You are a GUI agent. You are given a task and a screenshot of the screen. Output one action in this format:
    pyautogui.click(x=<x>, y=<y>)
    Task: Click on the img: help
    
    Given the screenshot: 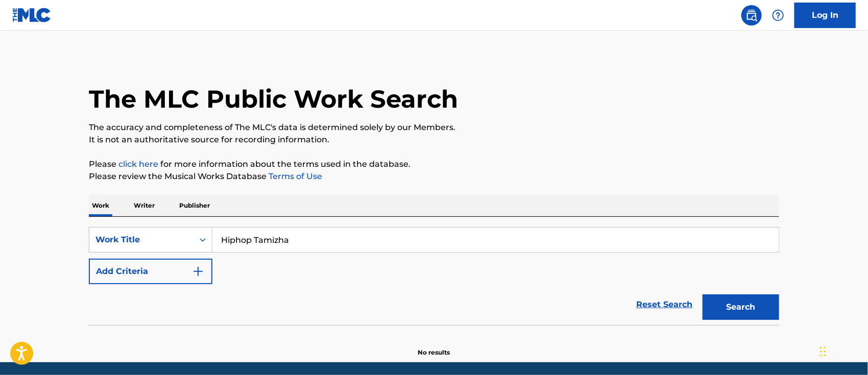 What is the action you would take?
    pyautogui.click(x=778, y=15)
    